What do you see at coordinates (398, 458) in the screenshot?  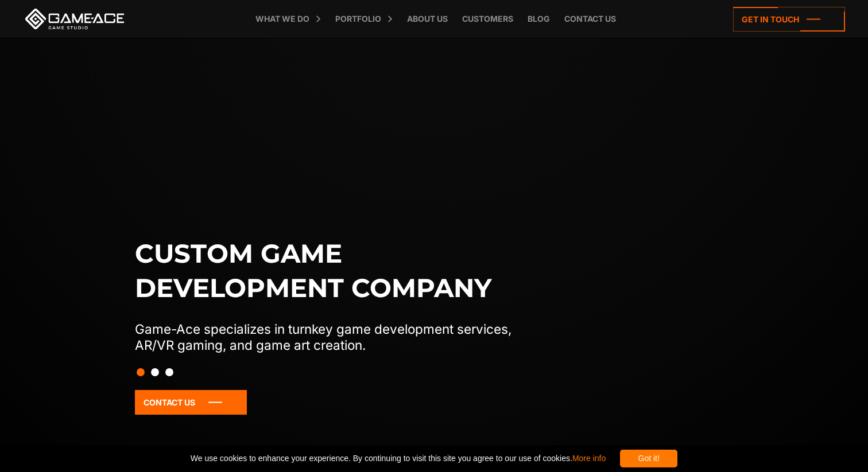 I see `span: We use cookies to enhance your experience. By continuing to visit this site you agree to our use ...` at bounding box center [398, 458].